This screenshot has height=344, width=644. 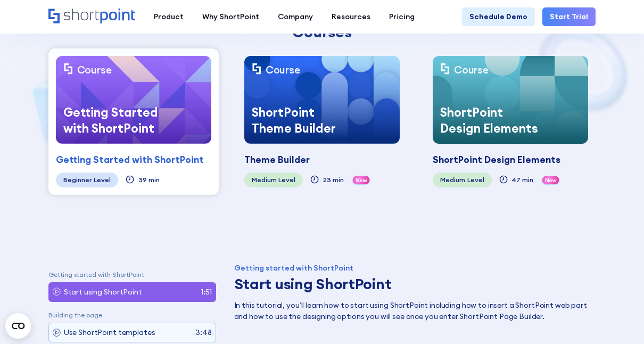 I want to click on button: Open CMP widget, so click(x=18, y=326).